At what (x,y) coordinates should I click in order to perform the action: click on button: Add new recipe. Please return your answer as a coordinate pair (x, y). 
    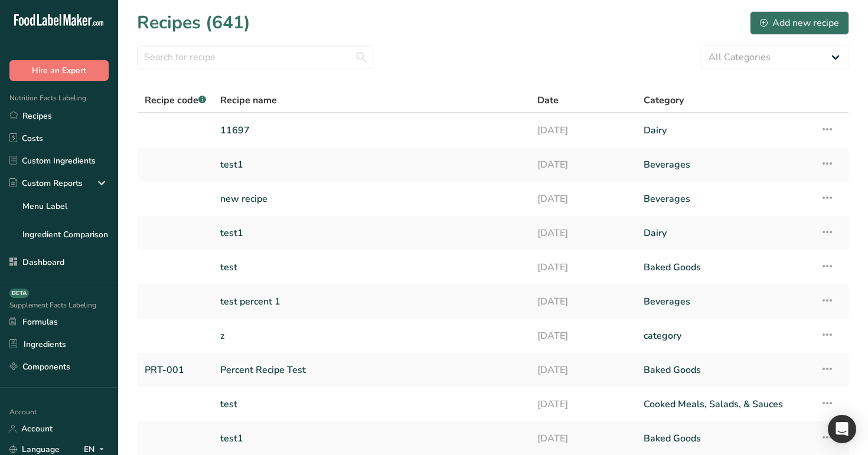
    Looking at the image, I should click on (800, 23).